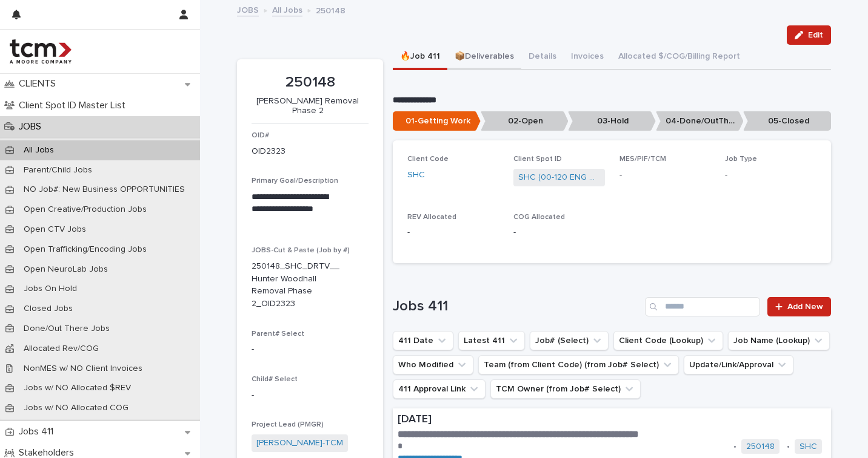 The height and width of the screenshot is (458, 868). I want to click on p: 03-Hold, so click(612, 121).